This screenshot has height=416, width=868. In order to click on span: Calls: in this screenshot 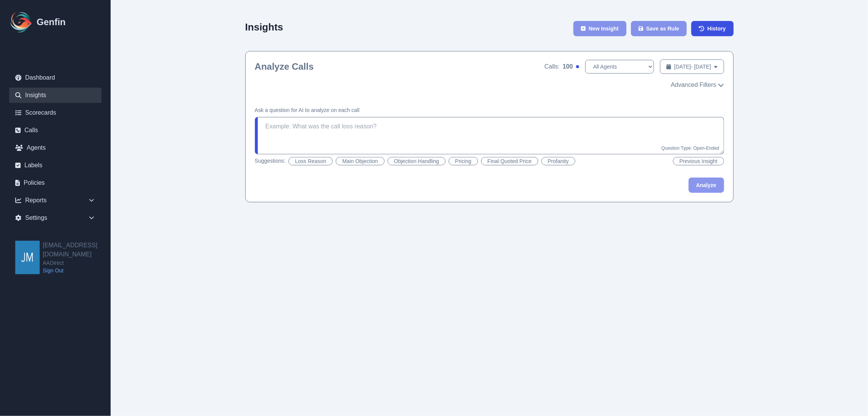, I will do `click(552, 67)`.